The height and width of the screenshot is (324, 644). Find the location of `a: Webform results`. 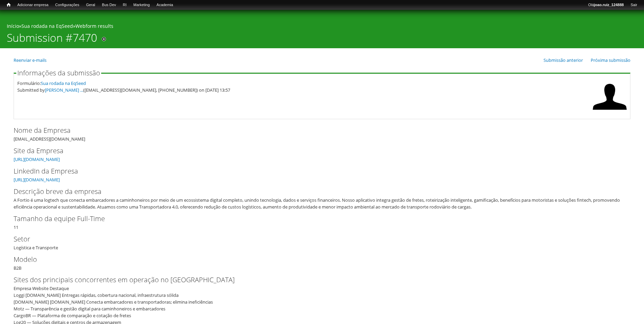

a: Webform results is located at coordinates (94, 26).